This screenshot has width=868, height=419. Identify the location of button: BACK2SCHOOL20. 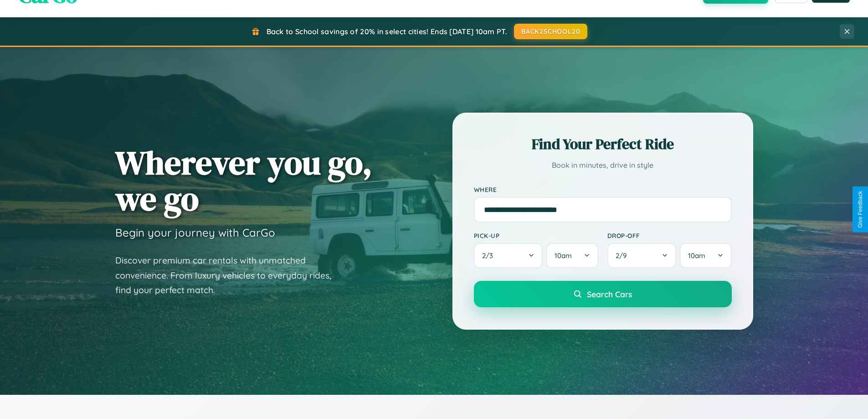
(551, 31).